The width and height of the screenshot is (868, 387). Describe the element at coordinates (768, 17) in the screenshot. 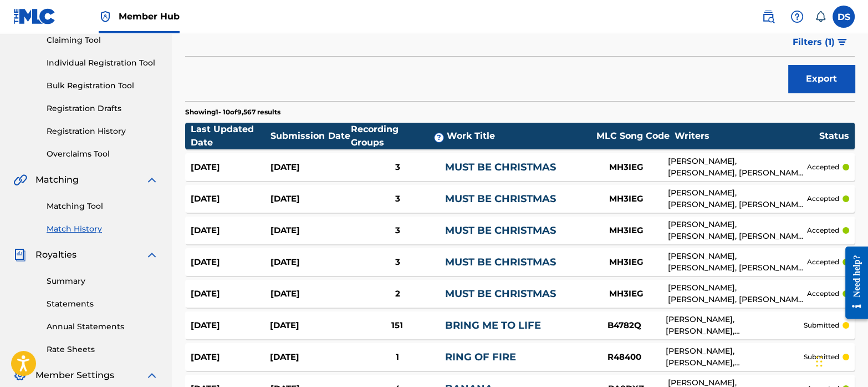

I see `img: search` at that location.